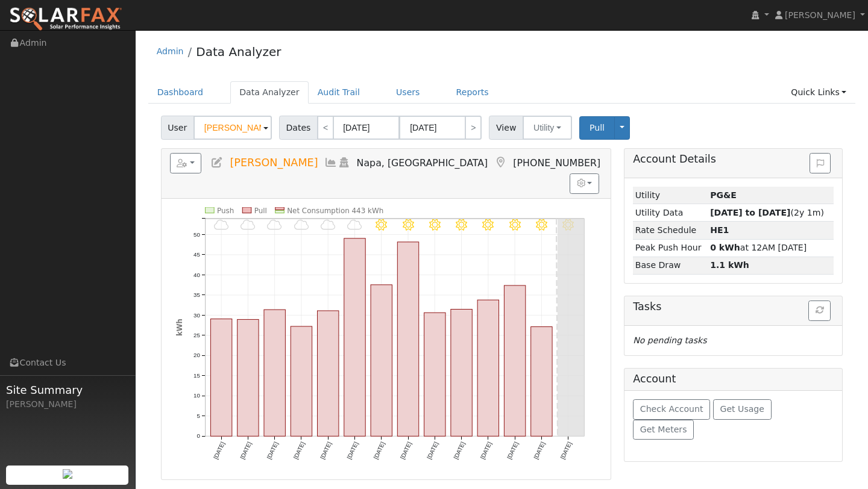  What do you see at coordinates (177, 128) in the screenshot?
I see `span: User` at bounding box center [177, 128].